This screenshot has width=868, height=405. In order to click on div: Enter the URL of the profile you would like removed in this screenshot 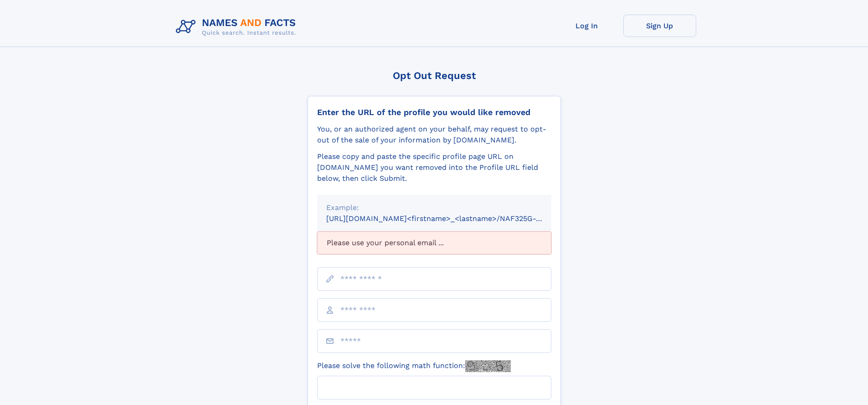, I will do `click(434, 112)`.